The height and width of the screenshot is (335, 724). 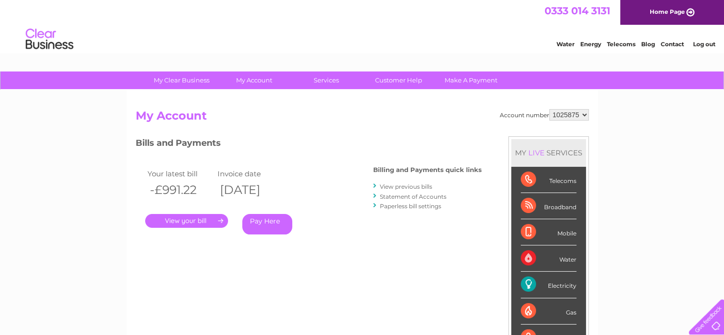 I want to click on a: Log out, so click(x=704, y=44).